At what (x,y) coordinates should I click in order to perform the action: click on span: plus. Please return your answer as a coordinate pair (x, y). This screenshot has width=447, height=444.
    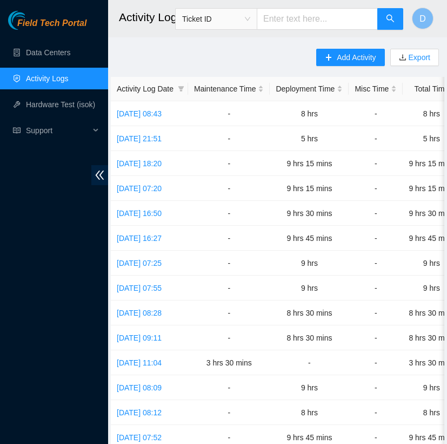
    Looking at the image, I should click on (329, 58).